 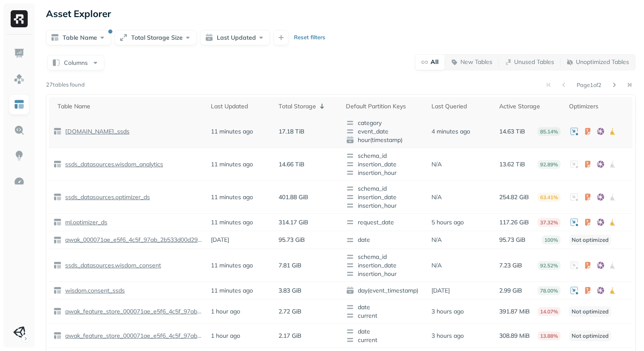 What do you see at coordinates (19, 53) in the screenshot?
I see `img: Dashboard` at bounding box center [19, 53].